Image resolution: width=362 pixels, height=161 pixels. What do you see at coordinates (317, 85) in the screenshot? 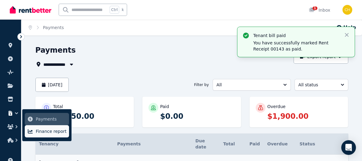
I see `span: All status` at bounding box center [317, 85].